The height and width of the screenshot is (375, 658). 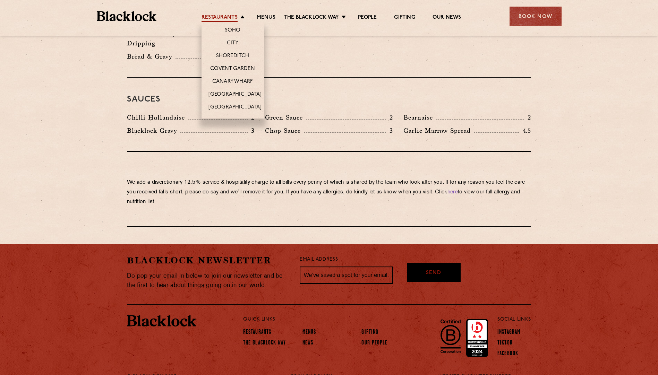 I want to click on p: Garlic Marrow Spread, so click(x=439, y=131).